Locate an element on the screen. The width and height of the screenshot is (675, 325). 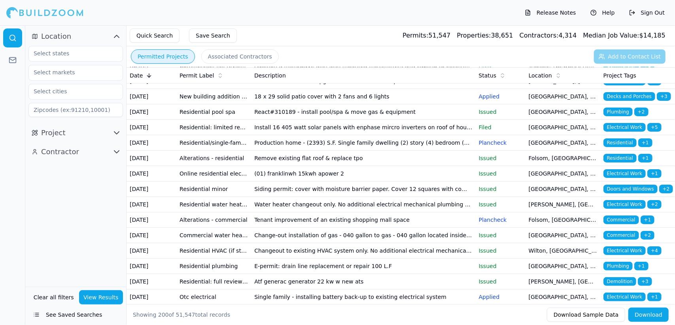
span: Project is located at coordinates (53, 133).